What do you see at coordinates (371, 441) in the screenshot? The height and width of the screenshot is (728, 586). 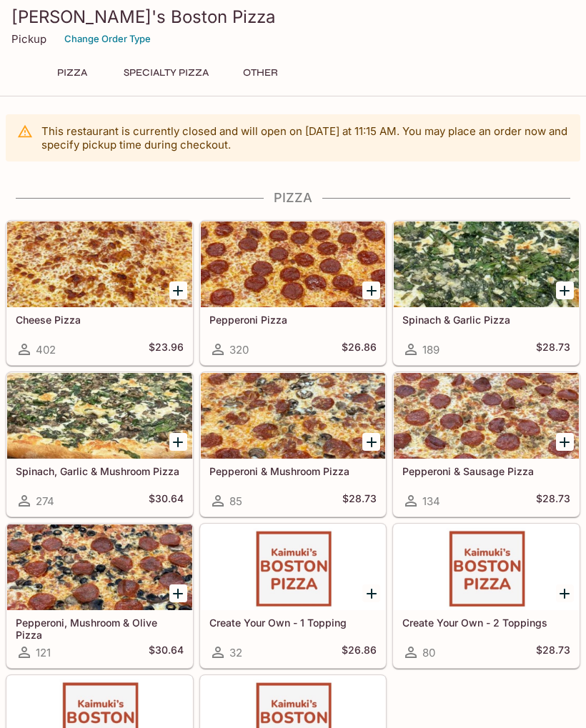 I see `button: Add Pepperoni & Mushroom Pizza` at bounding box center [371, 441].